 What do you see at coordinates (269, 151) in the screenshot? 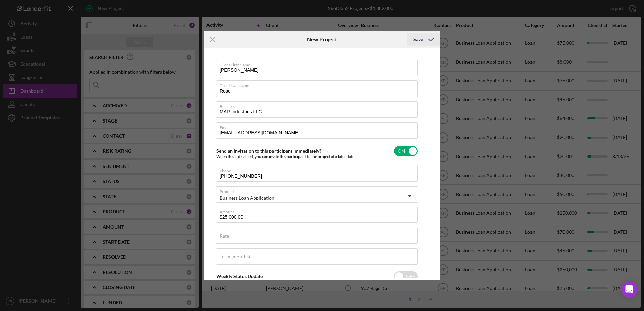
I see `label: Send an invitation to this participant immediately?` at bounding box center [269, 151].